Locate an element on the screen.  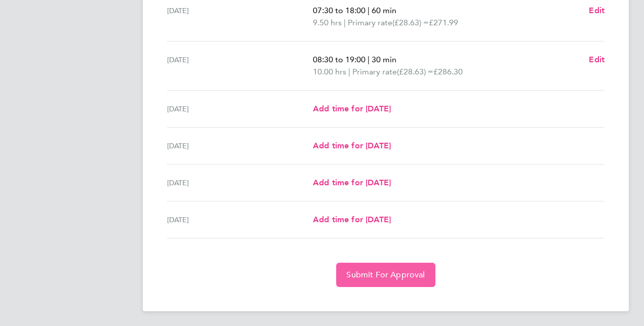
span: £286.30 is located at coordinates (448, 71).